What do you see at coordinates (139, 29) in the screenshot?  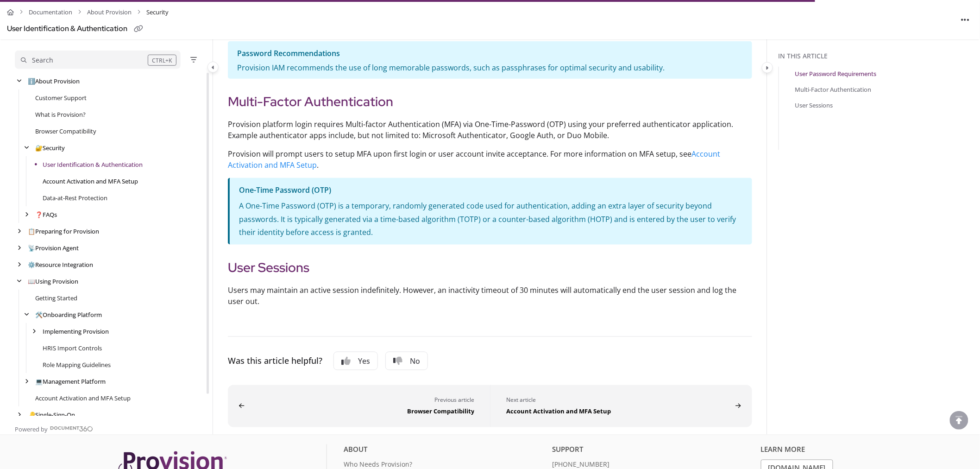 I see `button: Copy link of` at bounding box center [139, 29].